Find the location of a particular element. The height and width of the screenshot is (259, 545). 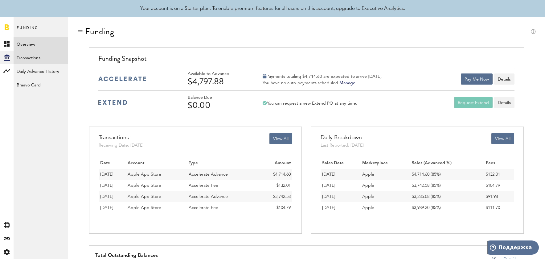

div: Funding is located at coordinates (100, 31).